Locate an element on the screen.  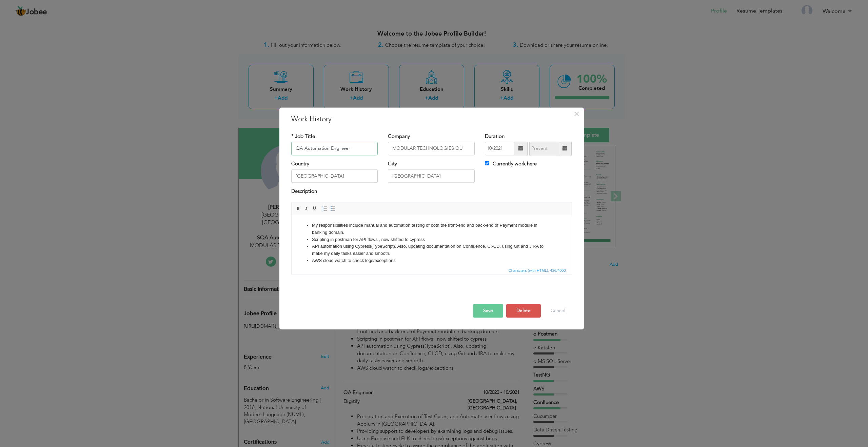
a: Insert/Remove Bulleted List is located at coordinates (333, 208).